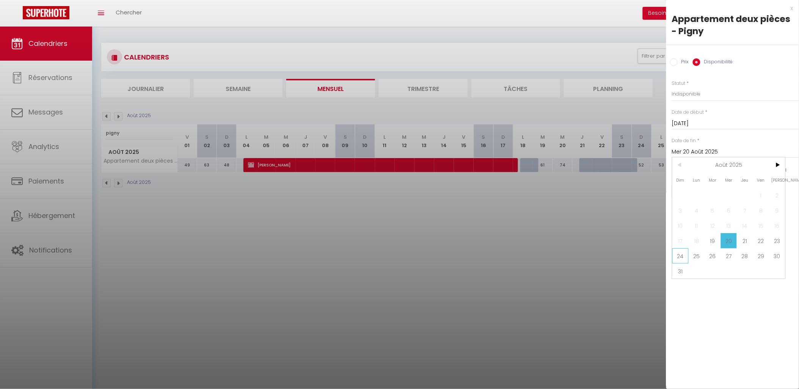 This screenshot has height=389, width=799. I want to click on span: 28, so click(745, 256).